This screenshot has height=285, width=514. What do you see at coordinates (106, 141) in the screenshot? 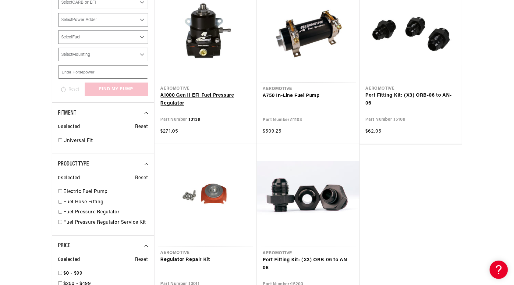
I see `a: Universal Fit` at bounding box center [106, 141].